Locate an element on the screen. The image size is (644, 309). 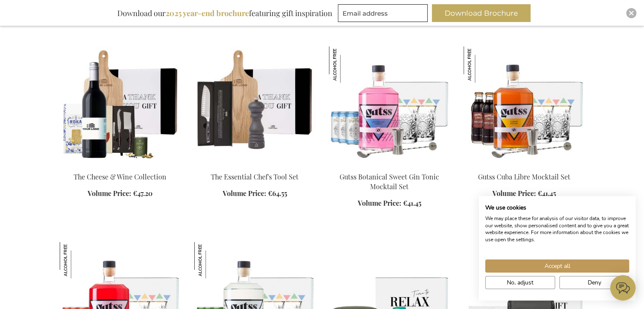
img: The Cheese & Wine Collection is located at coordinates (121, 106).